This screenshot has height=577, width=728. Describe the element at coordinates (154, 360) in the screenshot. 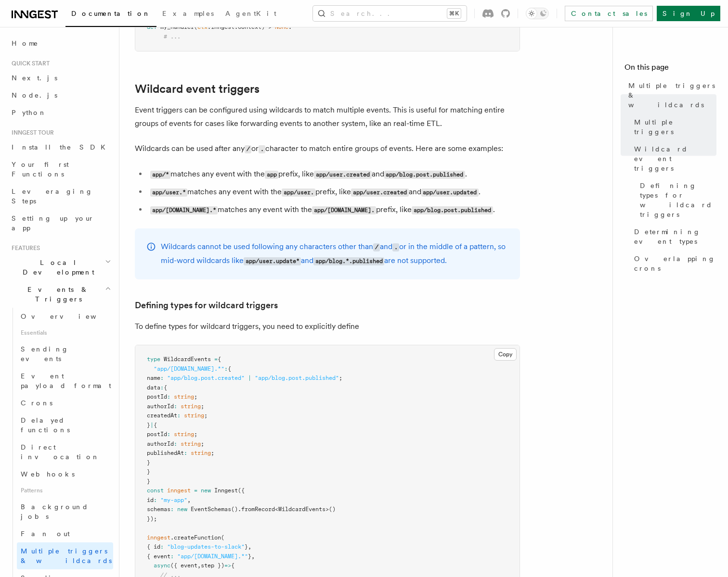

I see `span: type` at that location.